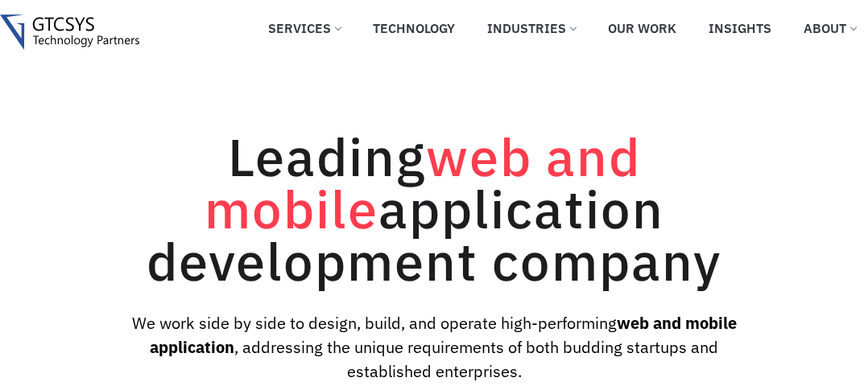 This screenshot has height=386, width=868. I want to click on a: Our Work, so click(642, 28).